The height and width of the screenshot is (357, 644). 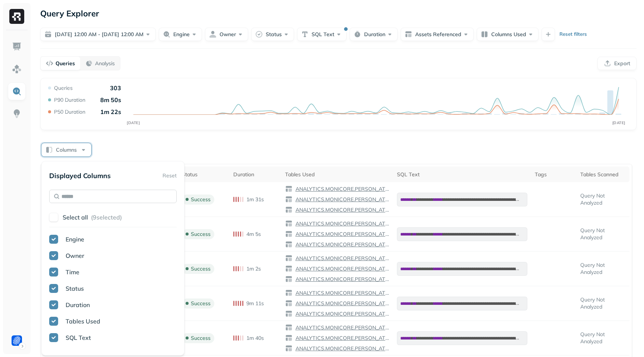 I want to click on button: Columns Used, so click(x=508, y=34).